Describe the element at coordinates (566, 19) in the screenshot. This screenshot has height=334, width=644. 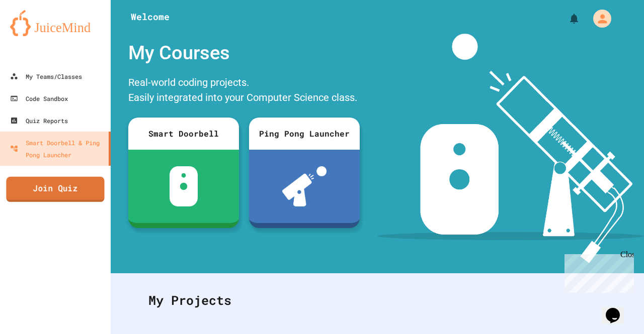
I see `div: My Notifications` at that location.